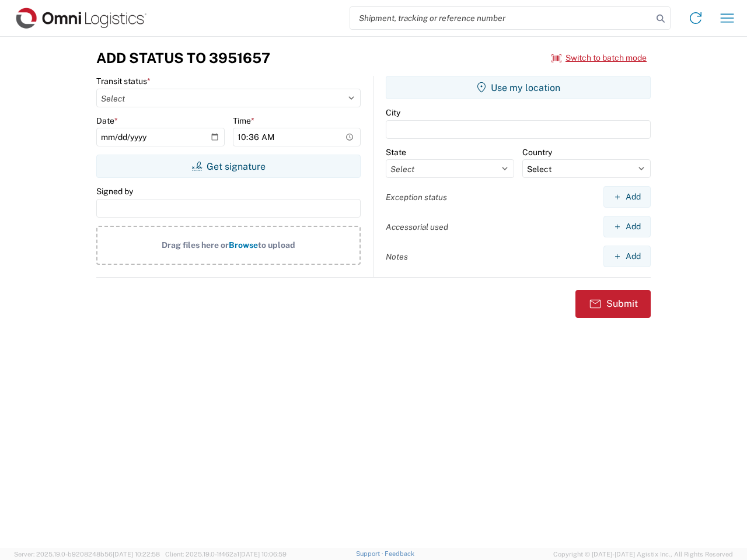 This screenshot has height=560, width=747. Describe the element at coordinates (393, 113) in the screenshot. I see `label: City` at that location.